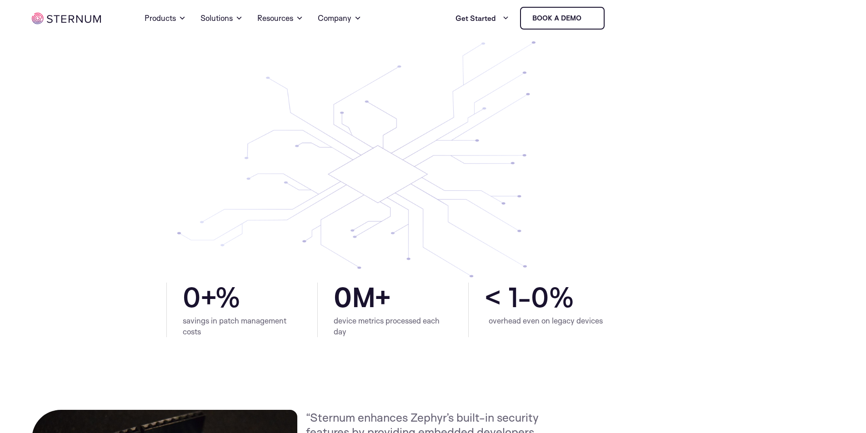 The height and width of the screenshot is (433, 866). I want to click on a: Products, so click(165, 18).